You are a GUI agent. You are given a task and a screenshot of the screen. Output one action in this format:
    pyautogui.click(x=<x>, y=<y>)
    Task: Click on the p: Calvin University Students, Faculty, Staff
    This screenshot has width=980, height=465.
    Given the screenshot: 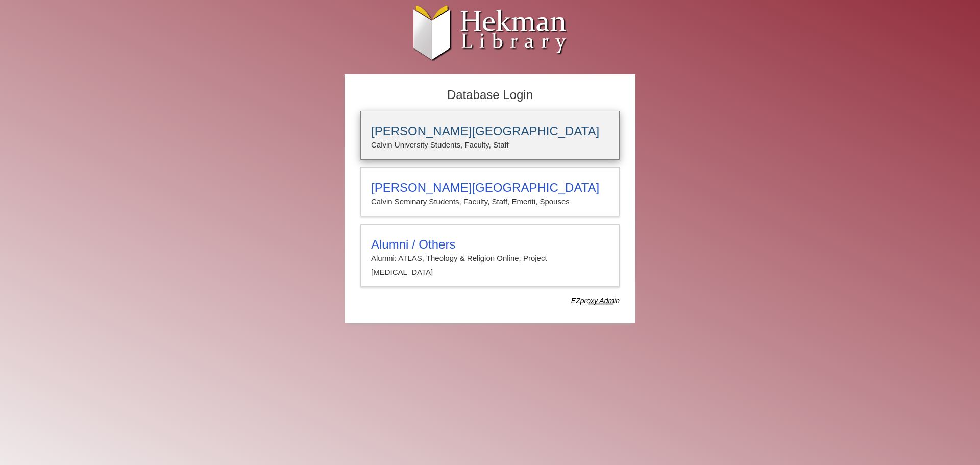 What is the action you would take?
    pyautogui.click(x=490, y=145)
    